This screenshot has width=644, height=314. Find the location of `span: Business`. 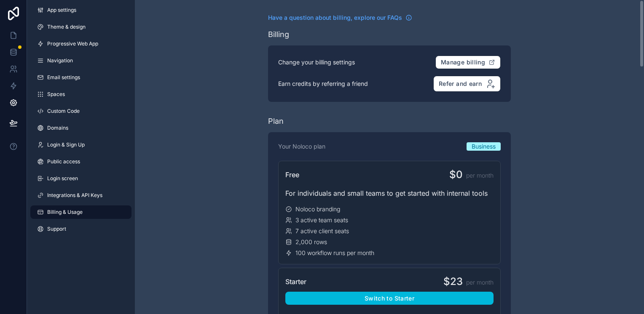

span: Business is located at coordinates (484, 146).